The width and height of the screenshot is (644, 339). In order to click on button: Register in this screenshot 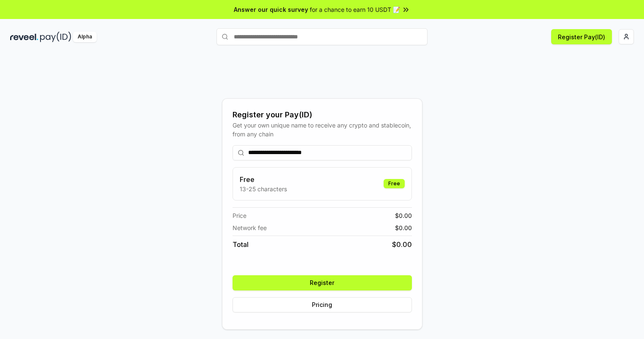, I will do `click(322, 283)`.